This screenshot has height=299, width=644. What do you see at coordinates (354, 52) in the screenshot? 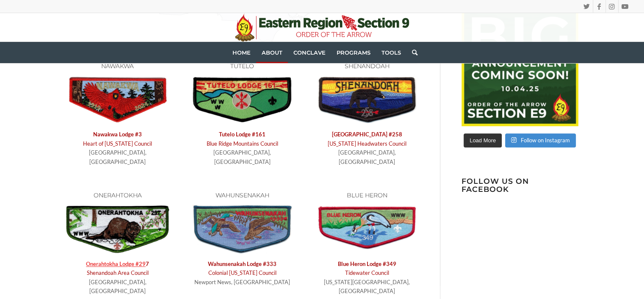
I see `a: Programs` at bounding box center [354, 52].